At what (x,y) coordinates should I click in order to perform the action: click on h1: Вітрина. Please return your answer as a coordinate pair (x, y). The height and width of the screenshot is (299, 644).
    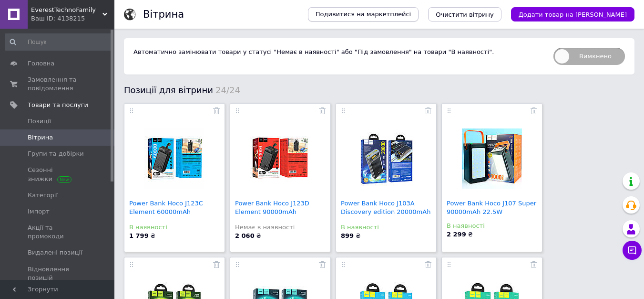
    Looking at the image, I should click on (164, 14).